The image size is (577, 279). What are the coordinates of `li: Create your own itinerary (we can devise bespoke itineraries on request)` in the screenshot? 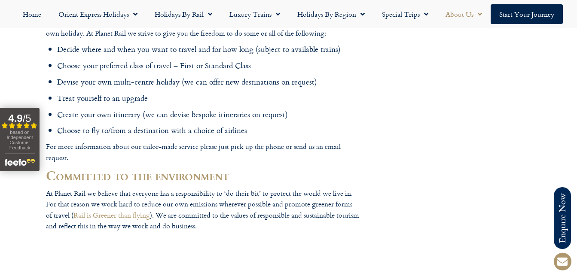 It's located at (208, 115).